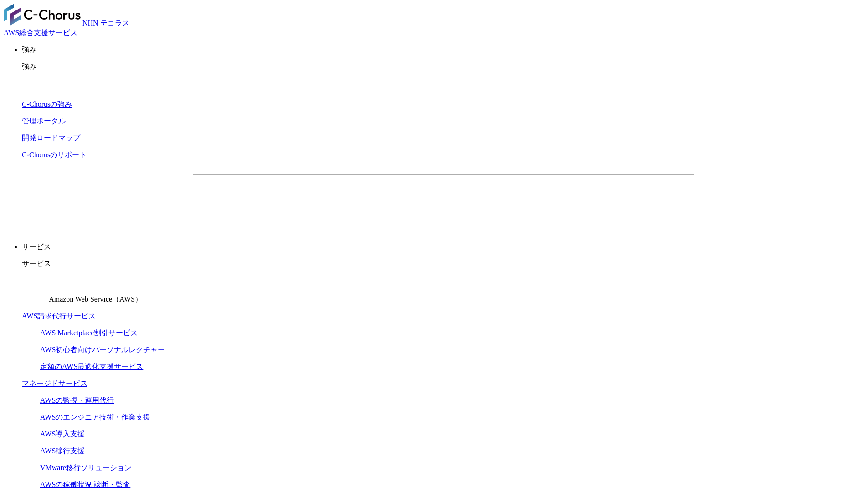 This screenshot has width=868, height=492. What do you see at coordinates (103, 350) in the screenshot?
I see `a: AWS初心者向けパーソナルレクチャー` at bounding box center [103, 350].